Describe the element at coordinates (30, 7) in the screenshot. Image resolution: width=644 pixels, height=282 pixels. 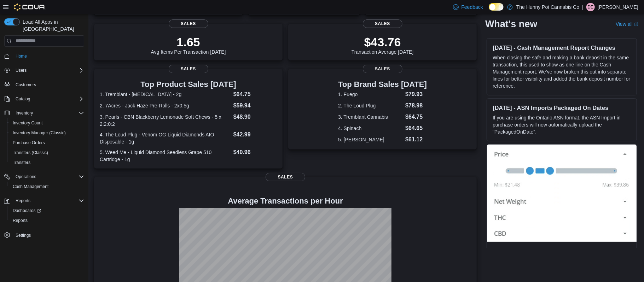
I see `img: Cova` at that location.